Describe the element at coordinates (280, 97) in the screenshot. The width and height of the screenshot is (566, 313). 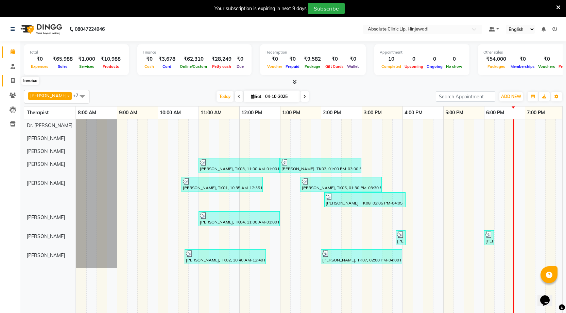
I see `input: 2025-10-04` at that location.